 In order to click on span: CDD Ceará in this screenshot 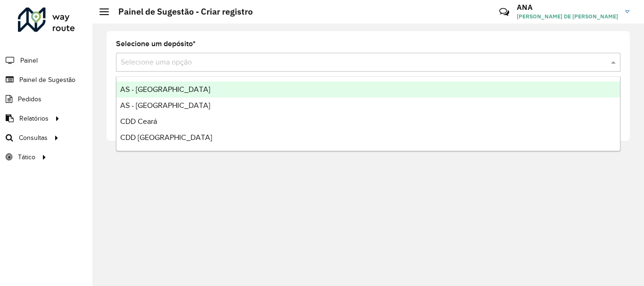, I will do `click(139, 121)`.